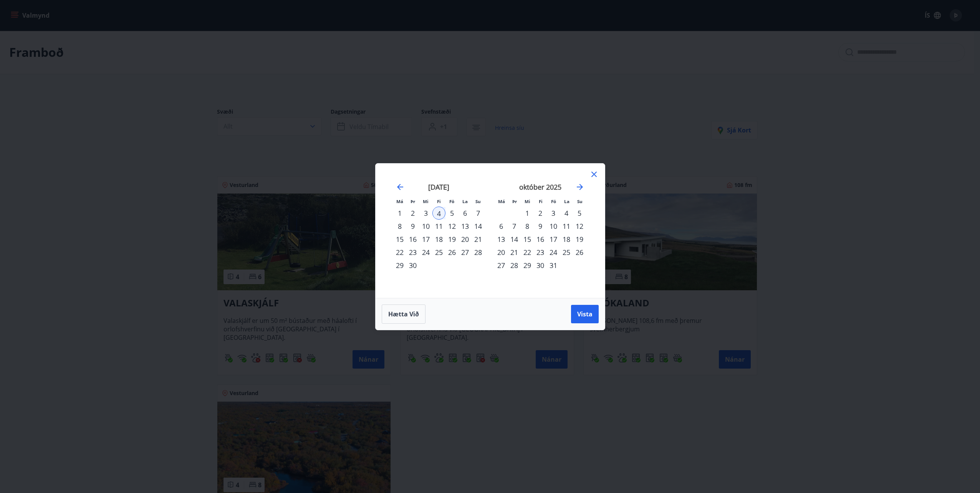 The width and height of the screenshot is (980, 493). I want to click on td: Choose þriðjudagur, 21. október 2025 as your check-out date. It’s available., so click(514, 252).